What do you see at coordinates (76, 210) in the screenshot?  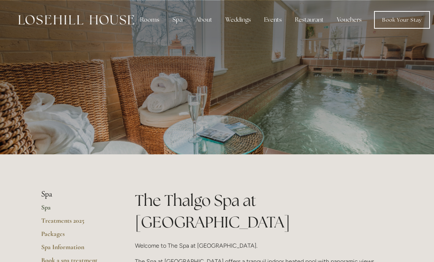 I see `a: Spa` at bounding box center [76, 210].